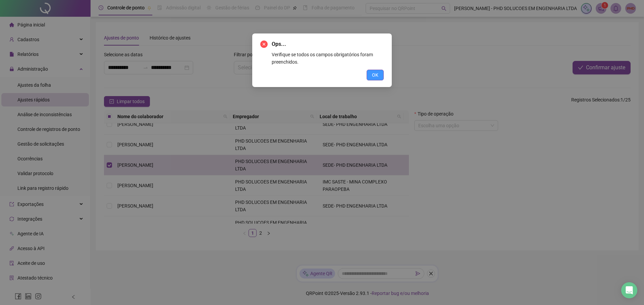 The image size is (644, 305). Describe the element at coordinates (264, 44) in the screenshot. I see `span: close-circle` at that location.